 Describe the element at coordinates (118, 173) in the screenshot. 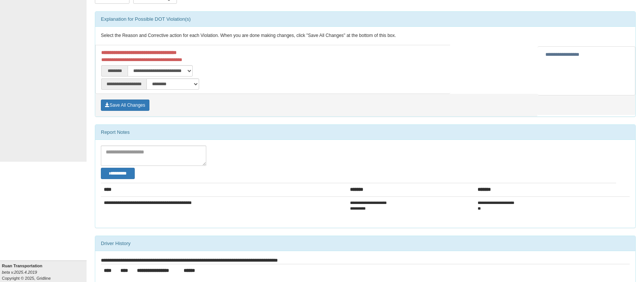

I see `button: Change Filter Options` at that location.